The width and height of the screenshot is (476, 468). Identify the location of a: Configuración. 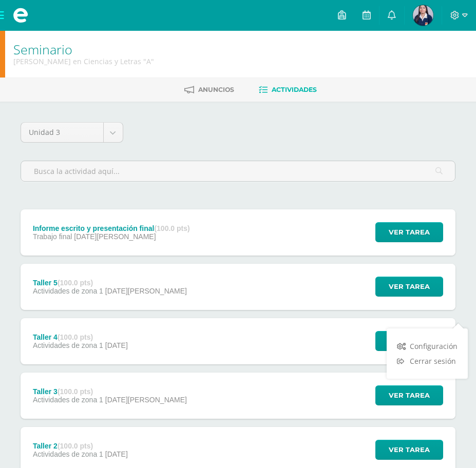
(427, 346).